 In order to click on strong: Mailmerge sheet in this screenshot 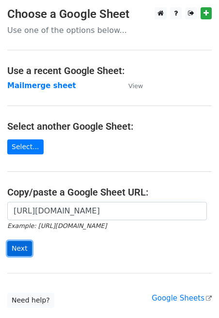, I will do `click(42, 86)`.